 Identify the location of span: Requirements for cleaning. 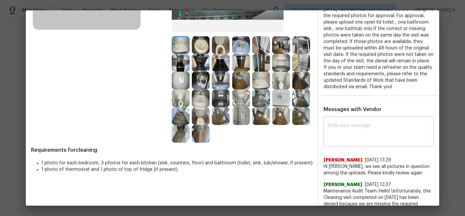
(172, 150).